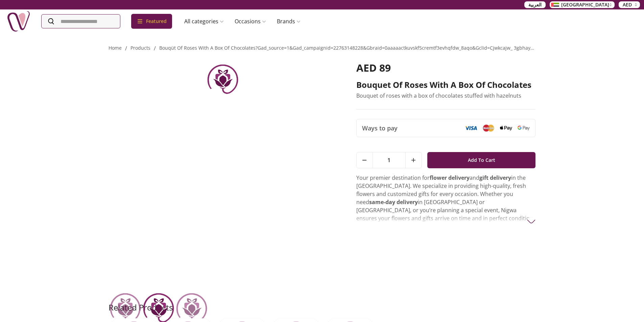  Describe the element at coordinates (481, 160) in the screenshot. I see `span: Add To Cart` at that location.